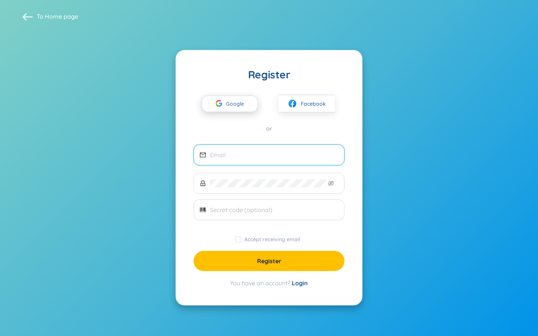 This screenshot has height=336, width=538. What do you see at coordinates (203, 210) in the screenshot?
I see `span: barcode` at bounding box center [203, 210].